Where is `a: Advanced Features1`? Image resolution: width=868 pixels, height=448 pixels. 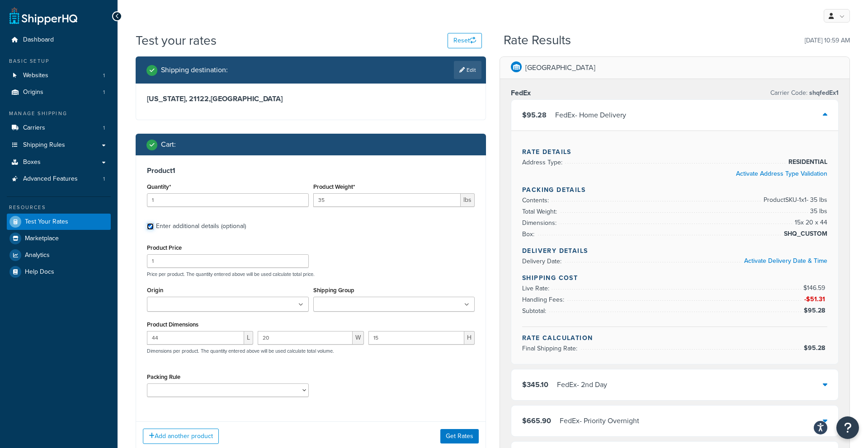 a: Advanced Features1 is located at coordinates (59, 179).